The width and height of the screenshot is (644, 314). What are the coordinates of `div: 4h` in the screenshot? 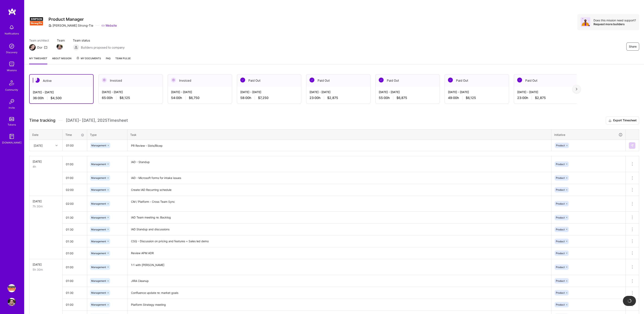 It's located at (46, 166).